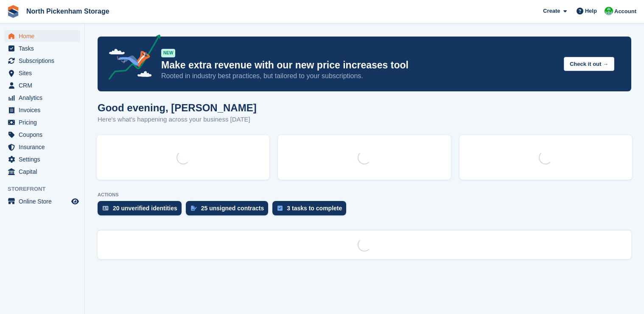 The image size is (644, 314). What do you see at coordinates (44, 98) in the screenshot?
I see `span: Analytics` at bounding box center [44, 98].